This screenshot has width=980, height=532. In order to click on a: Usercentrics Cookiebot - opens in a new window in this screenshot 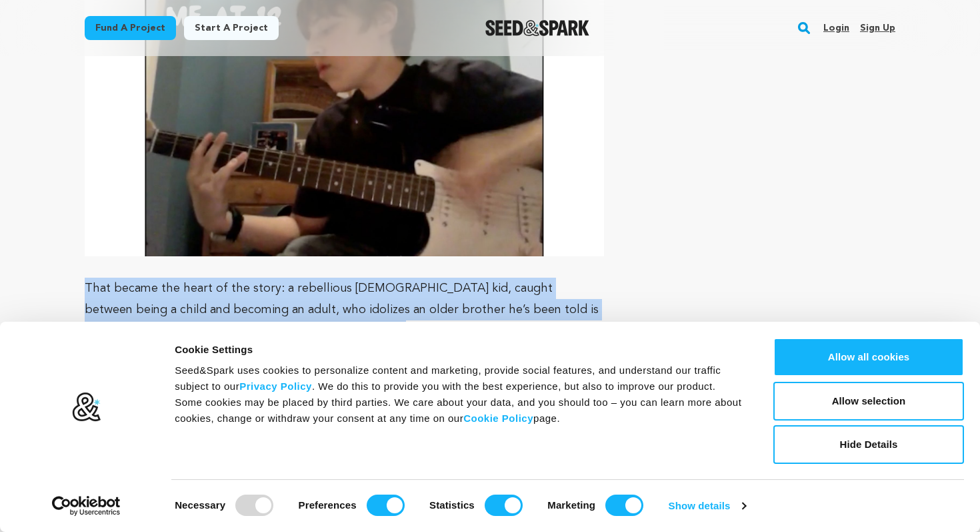, I will do `click(86, 506)`.